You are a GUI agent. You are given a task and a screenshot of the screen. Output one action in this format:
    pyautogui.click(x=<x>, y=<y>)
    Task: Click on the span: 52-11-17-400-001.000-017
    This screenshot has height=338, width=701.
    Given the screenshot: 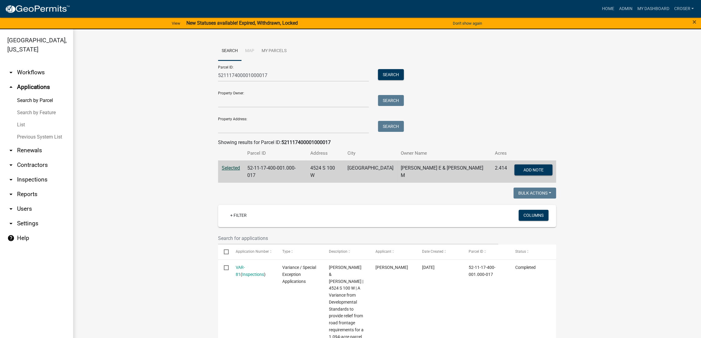 What is the action you would take?
    pyautogui.click(x=482, y=271)
    